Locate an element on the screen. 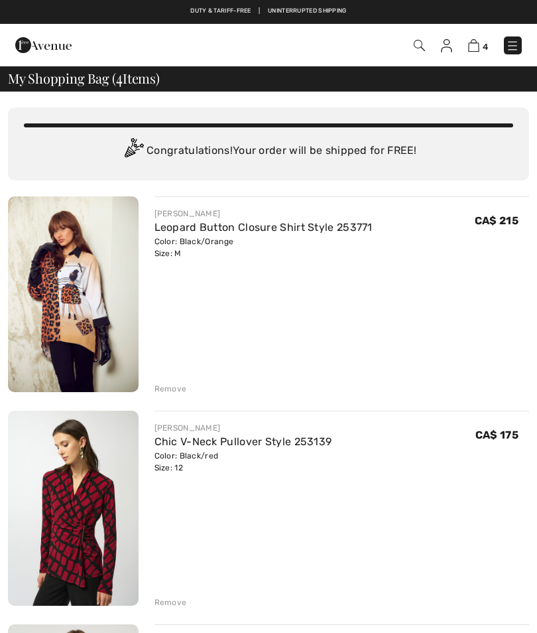  a: 1ère Avenue is located at coordinates (43, 44).